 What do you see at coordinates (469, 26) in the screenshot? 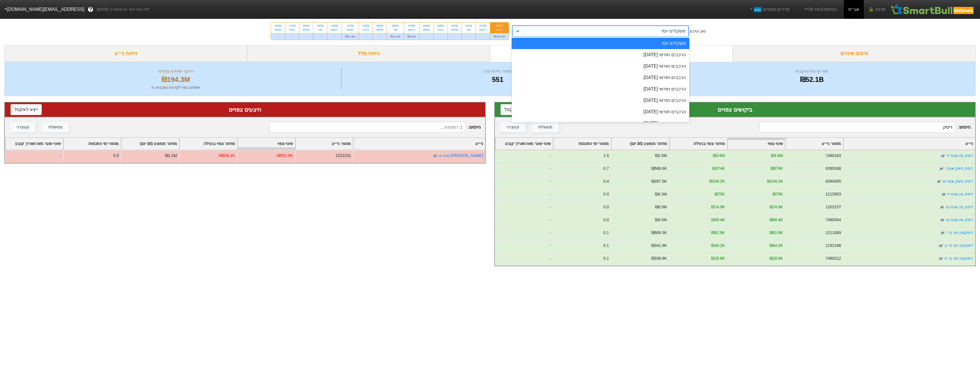
I see `div: 01/09` at bounding box center [469, 26].